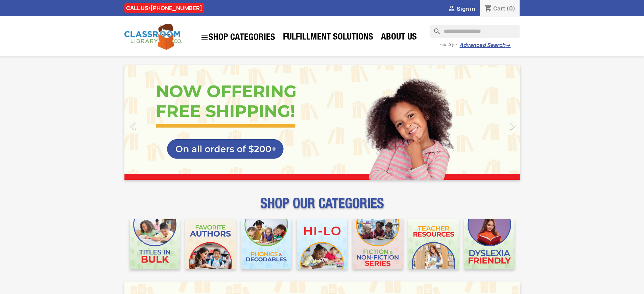 This screenshot has height=294, width=644. Describe the element at coordinates (461, 9) in the screenshot. I see `a:  Sign in` at that location.